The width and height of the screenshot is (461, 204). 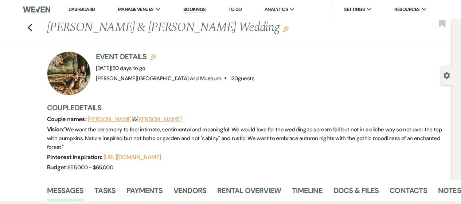 What do you see at coordinates (190, 192) in the screenshot?
I see `a: Vendors` at bounding box center [190, 192].